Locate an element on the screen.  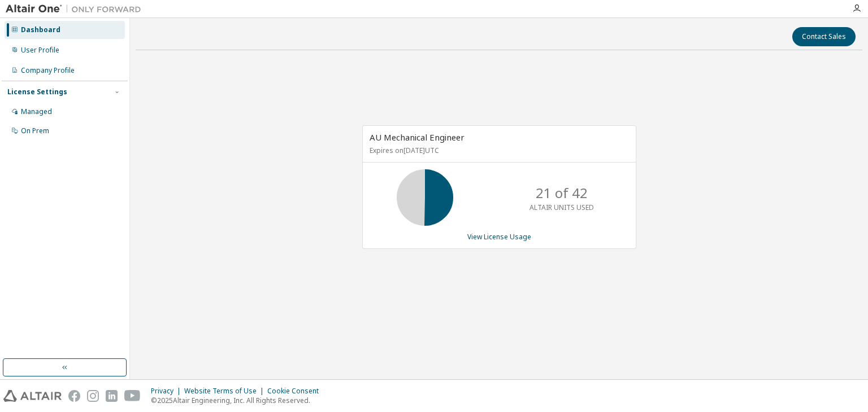
div: Managed is located at coordinates (36, 112).